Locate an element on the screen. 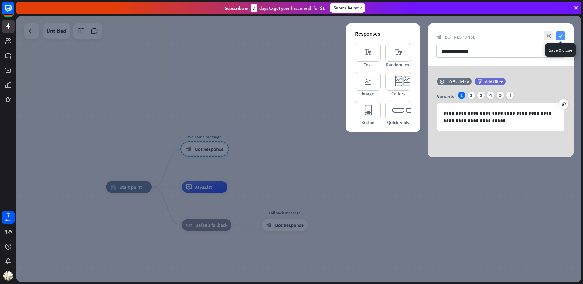 The width and height of the screenshot is (583, 284). span: Add filter is located at coordinates (494, 81).